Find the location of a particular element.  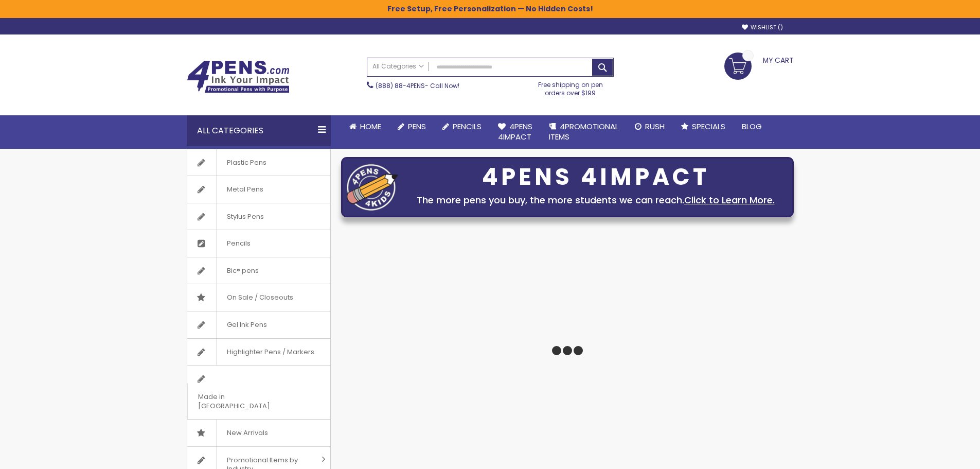

a: Wishlist is located at coordinates (763, 27).